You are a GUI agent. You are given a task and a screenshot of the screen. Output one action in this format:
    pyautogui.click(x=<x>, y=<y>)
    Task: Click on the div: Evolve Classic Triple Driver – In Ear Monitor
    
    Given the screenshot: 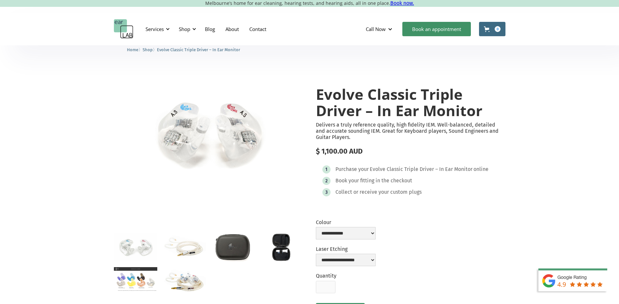 What is the action you would take?
    pyautogui.click(x=421, y=169)
    